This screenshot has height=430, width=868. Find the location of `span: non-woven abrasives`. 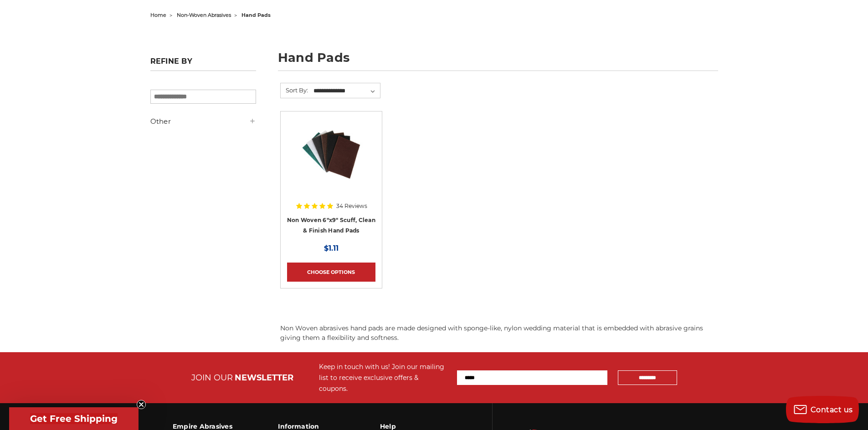

span: non-woven abrasives is located at coordinates (203, 15).